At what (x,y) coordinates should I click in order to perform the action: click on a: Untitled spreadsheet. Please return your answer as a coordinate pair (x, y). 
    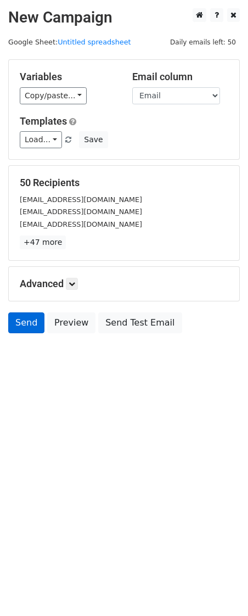
    Looking at the image, I should click on (94, 42).